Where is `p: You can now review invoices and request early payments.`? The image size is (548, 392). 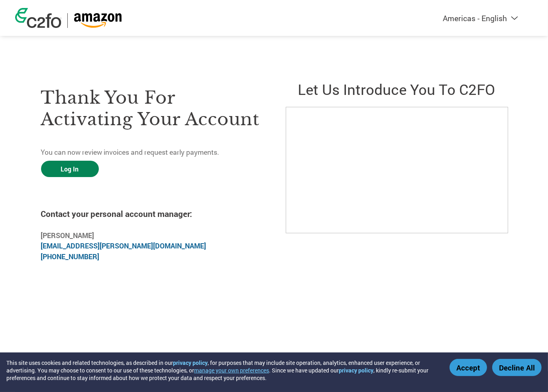 p: You can now review invoices and request early payments. is located at coordinates (152, 152).